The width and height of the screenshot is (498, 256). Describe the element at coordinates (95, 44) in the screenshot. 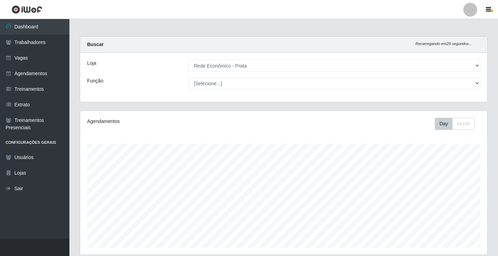

I see `strong: Buscar` at that location.